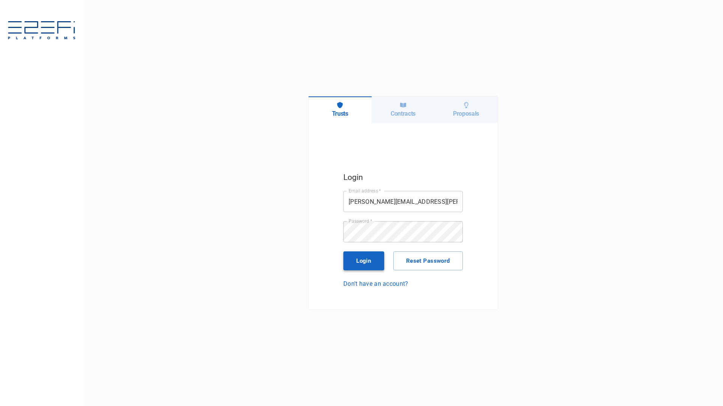  Describe the element at coordinates (466, 113) in the screenshot. I see `h6: Proposals` at that location.